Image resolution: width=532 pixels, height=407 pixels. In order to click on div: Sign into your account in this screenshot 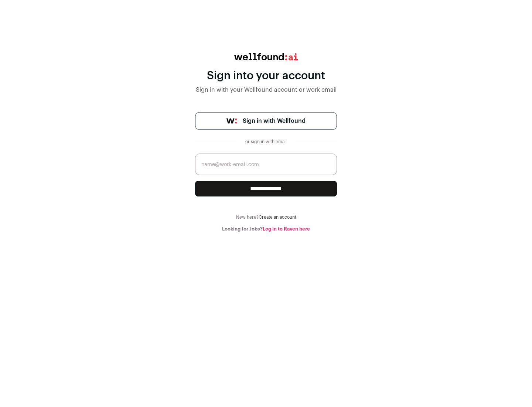, I will do `click(266, 76)`.